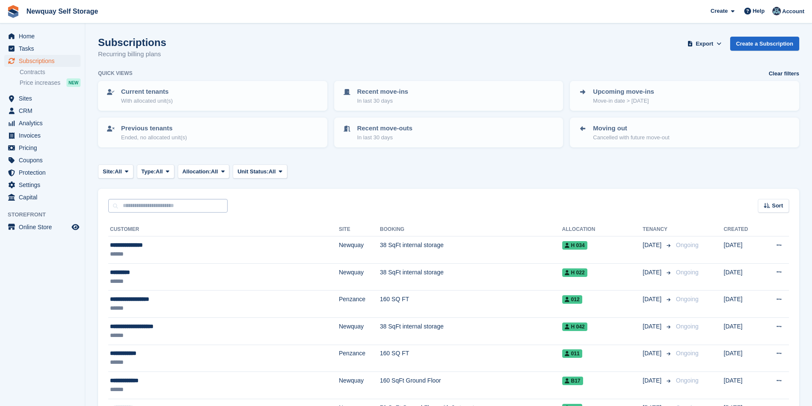 The height and width of the screenshot is (406, 812). Describe the element at coordinates (62, 11) in the screenshot. I see `a: Newquay Self Storage` at that location.